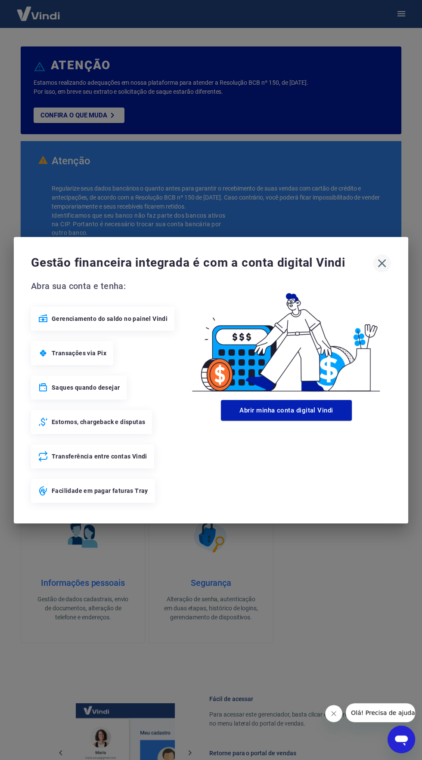 Image resolution: width=422 pixels, height=760 pixels. What do you see at coordinates (286, 338) in the screenshot?
I see `img: Good Billing` at bounding box center [286, 338].